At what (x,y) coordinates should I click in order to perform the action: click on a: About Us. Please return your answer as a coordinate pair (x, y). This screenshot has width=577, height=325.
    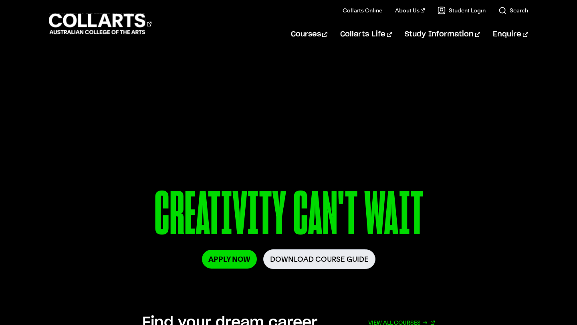
    Looking at the image, I should click on (410, 10).